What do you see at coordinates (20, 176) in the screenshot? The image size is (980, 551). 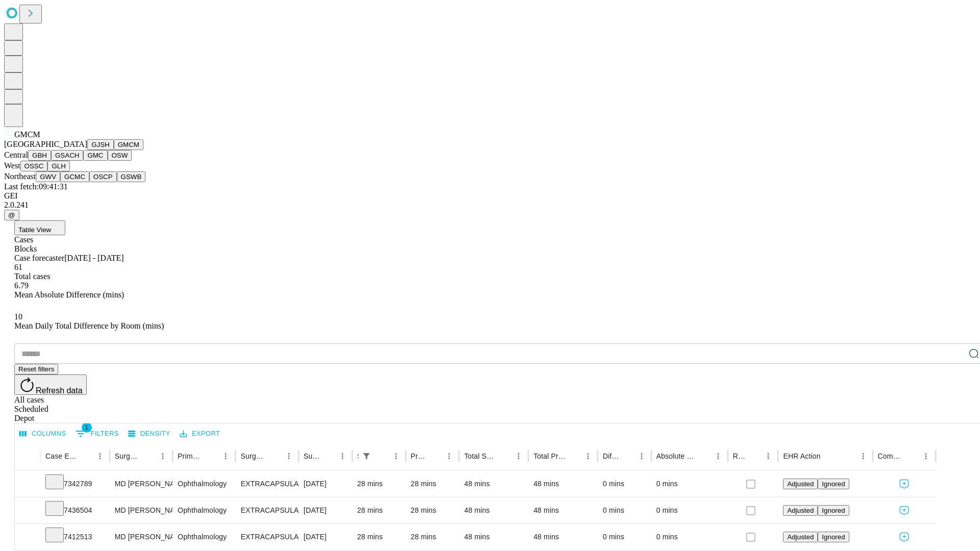 I see `span: Northeast` at bounding box center [20, 176].